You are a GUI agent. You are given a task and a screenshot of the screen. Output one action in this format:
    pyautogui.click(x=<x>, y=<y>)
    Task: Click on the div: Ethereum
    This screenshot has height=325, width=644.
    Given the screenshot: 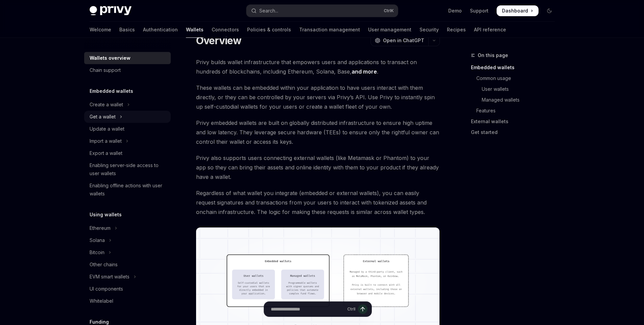 What is the action you would take?
    pyautogui.click(x=101, y=228)
    